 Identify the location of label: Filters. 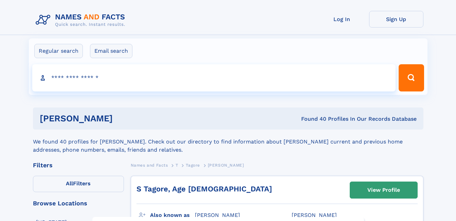
(78, 184).